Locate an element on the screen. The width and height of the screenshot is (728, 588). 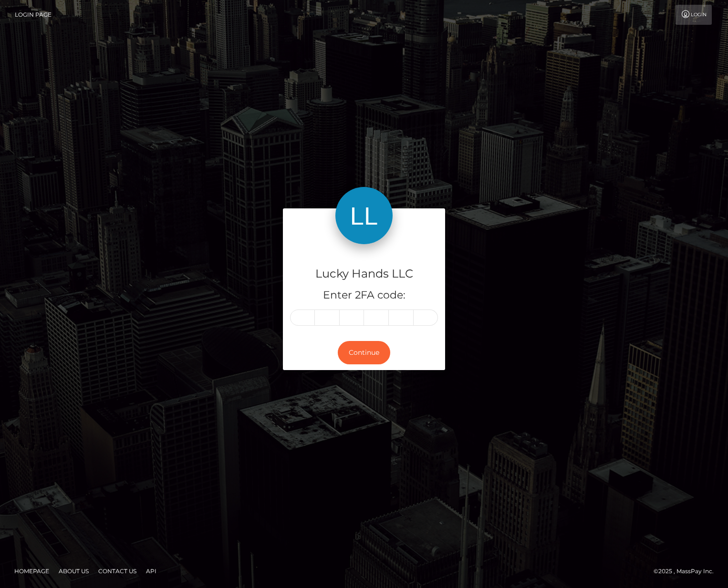
a: About Us is located at coordinates (74, 571).